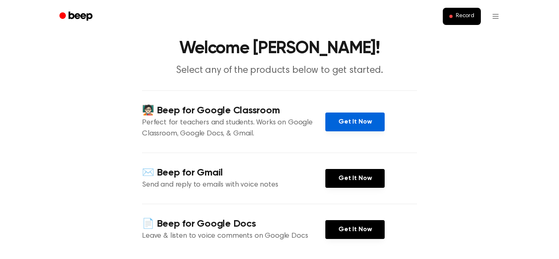 This screenshot has width=559, height=259. Describe the element at coordinates (77, 16) in the screenshot. I see `a: Beep` at that location.